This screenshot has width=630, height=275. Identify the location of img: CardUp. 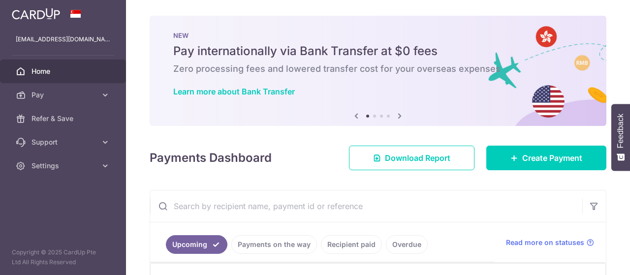
(36, 14).